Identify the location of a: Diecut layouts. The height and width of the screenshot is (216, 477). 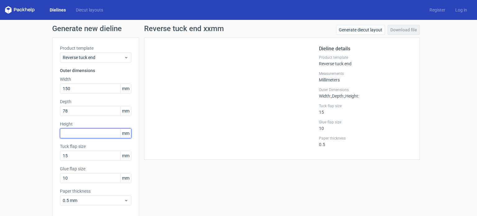
(89, 10).